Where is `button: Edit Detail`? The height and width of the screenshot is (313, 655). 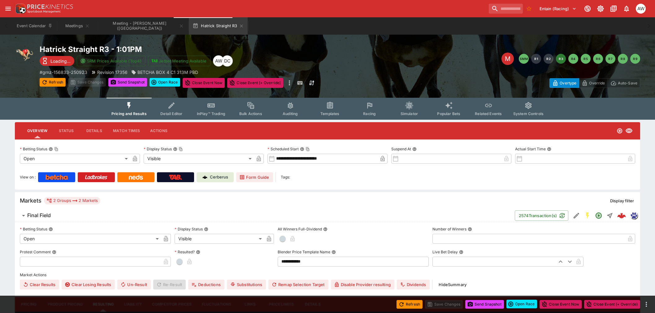 button: Edit Detail is located at coordinates (576, 216).